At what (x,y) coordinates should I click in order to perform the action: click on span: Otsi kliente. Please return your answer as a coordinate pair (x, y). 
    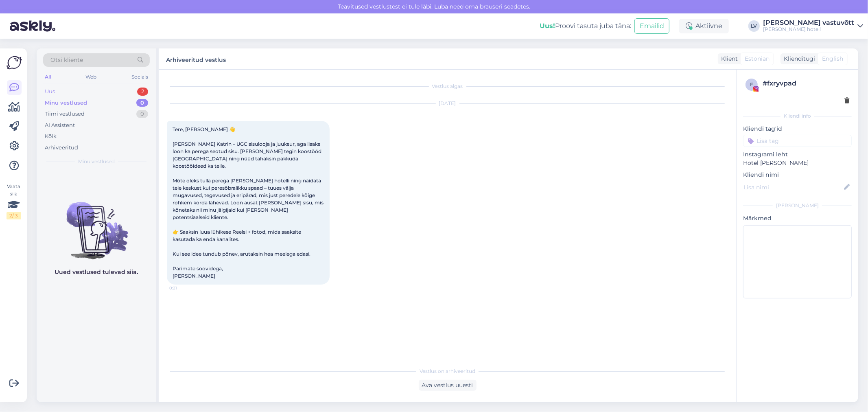
    Looking at the image, I should click on (67, 60).